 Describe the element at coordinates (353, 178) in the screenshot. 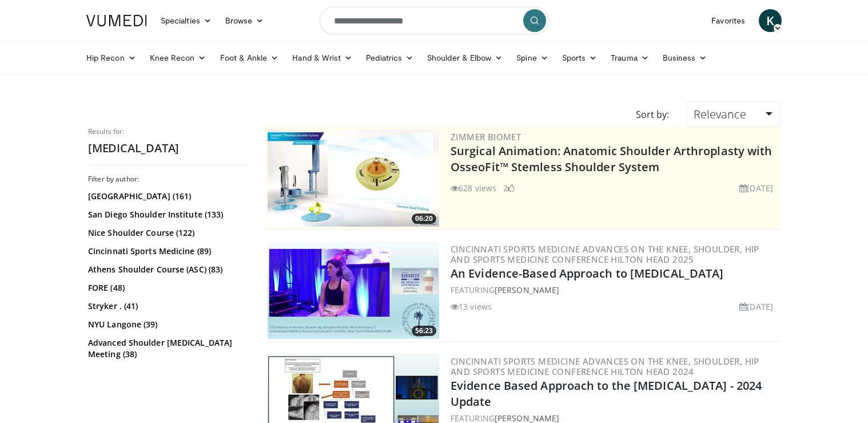

I see `a: 06:20` at that location.